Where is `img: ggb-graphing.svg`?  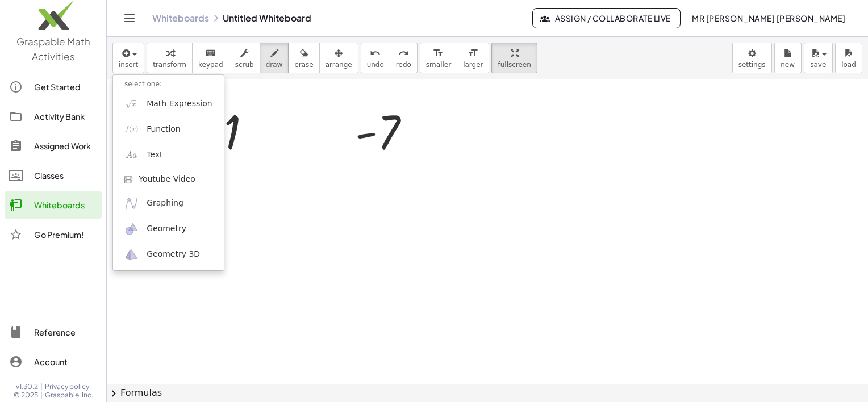
img: ggb-graphing.svg is located at coordinates (131, 203).